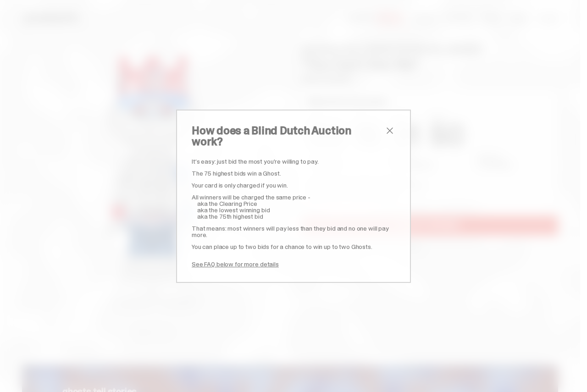  Describe the element at coordinates (294, 247) in the screenshot. I see `p: You can place up to two bids for a chance to win up to two Ghosts.` at that location.